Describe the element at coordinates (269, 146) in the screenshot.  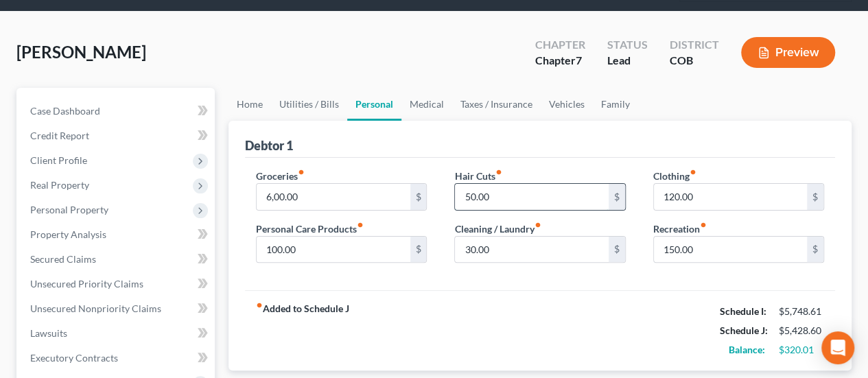
I see `div: Debtor 1` at that location.